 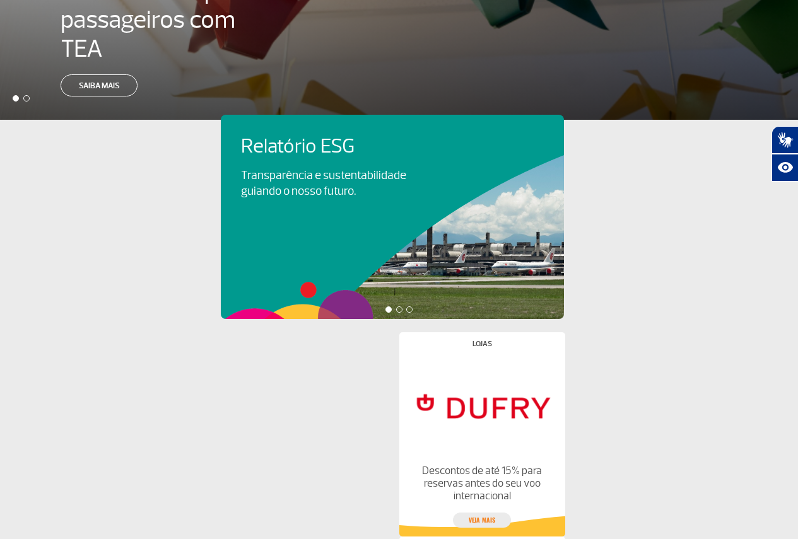 What do you see at coordinates (481, 484) in the screenshot?
I see `p: Descontos de até 15% para reservas antes do seu voo internacional` at bounding box center [481, 484].